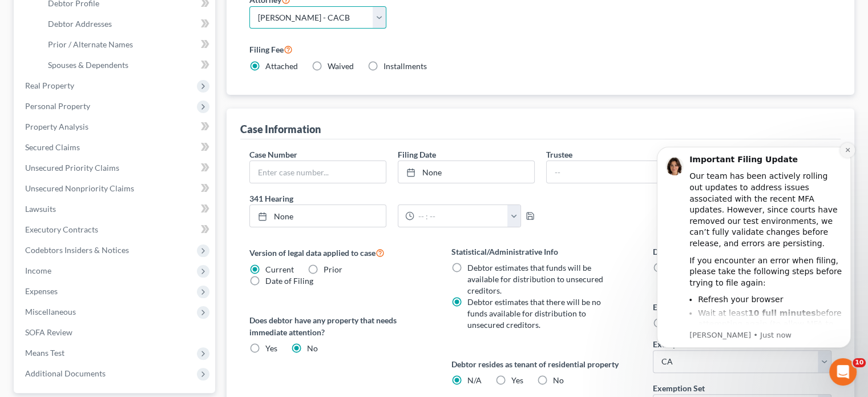  I want to click on span: Property Analysis, so click(56, 126).